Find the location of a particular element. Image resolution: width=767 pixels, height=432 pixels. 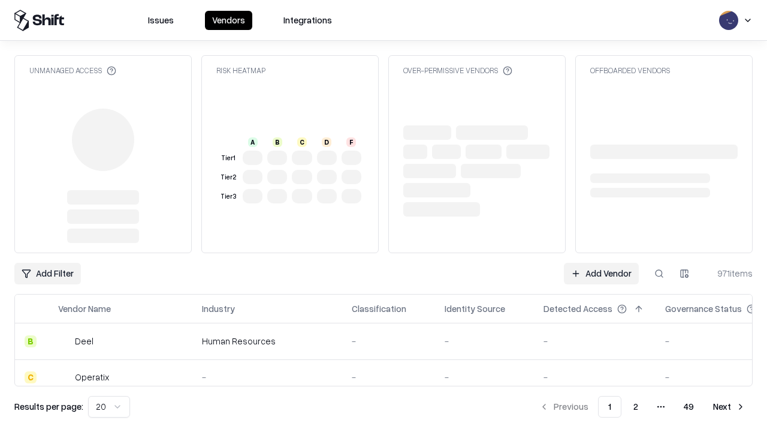

div: Tier 3 is located at coordinates (228, 196).